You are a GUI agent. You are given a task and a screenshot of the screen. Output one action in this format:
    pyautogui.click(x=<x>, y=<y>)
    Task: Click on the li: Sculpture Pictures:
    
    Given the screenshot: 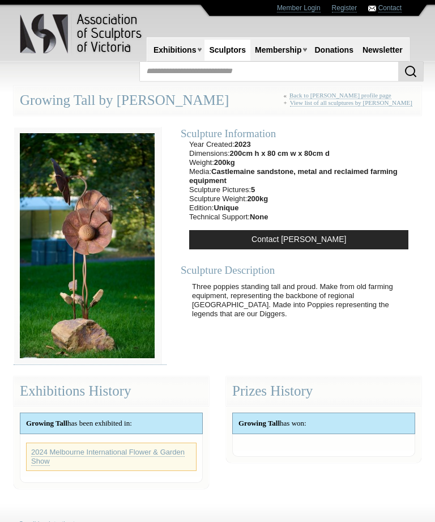 What is the action you would take?
    pyautogui.click(x=299, y=190)
    